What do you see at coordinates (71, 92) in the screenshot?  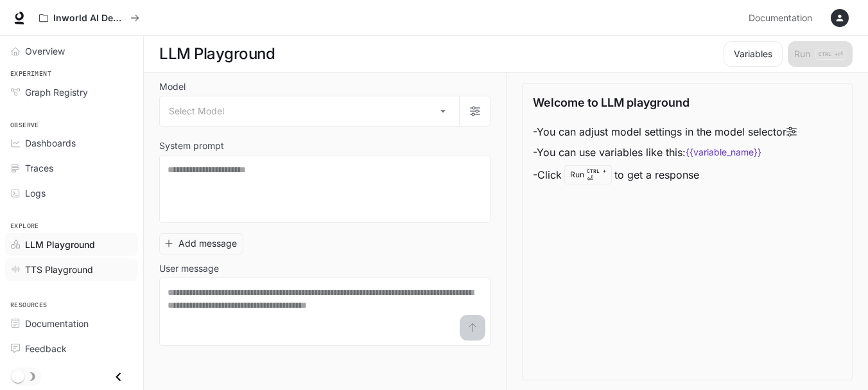 I see `a: Graph Registry` at bounding box center [71, 92].